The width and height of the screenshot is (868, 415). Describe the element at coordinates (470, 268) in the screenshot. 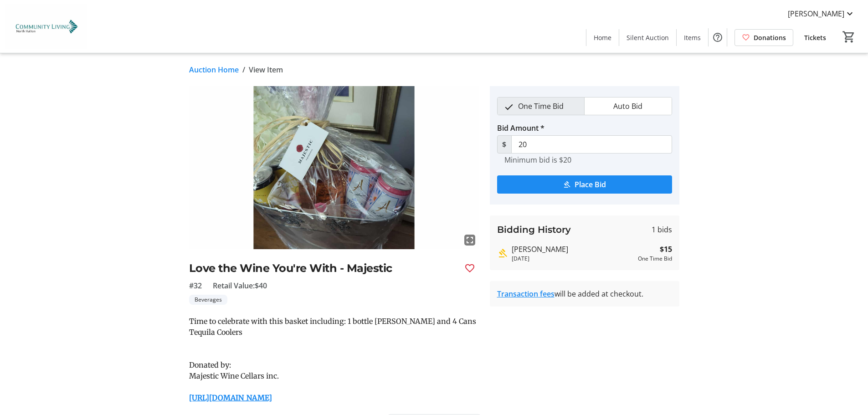

I see `button: Favourite` at that location.